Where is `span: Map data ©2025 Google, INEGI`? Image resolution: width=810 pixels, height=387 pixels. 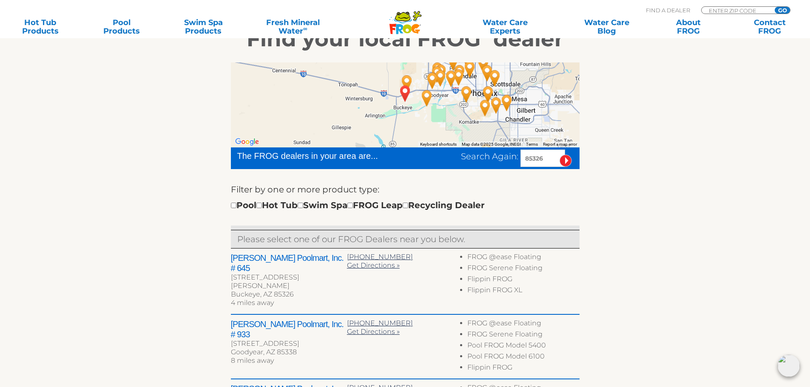 span: Map data ©2025 Google, INEGI is located at coordinates (491, 144).